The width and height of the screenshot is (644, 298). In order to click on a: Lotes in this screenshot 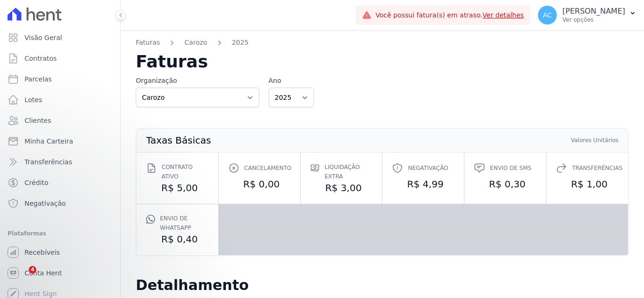, I will do `click(60, 100)`.